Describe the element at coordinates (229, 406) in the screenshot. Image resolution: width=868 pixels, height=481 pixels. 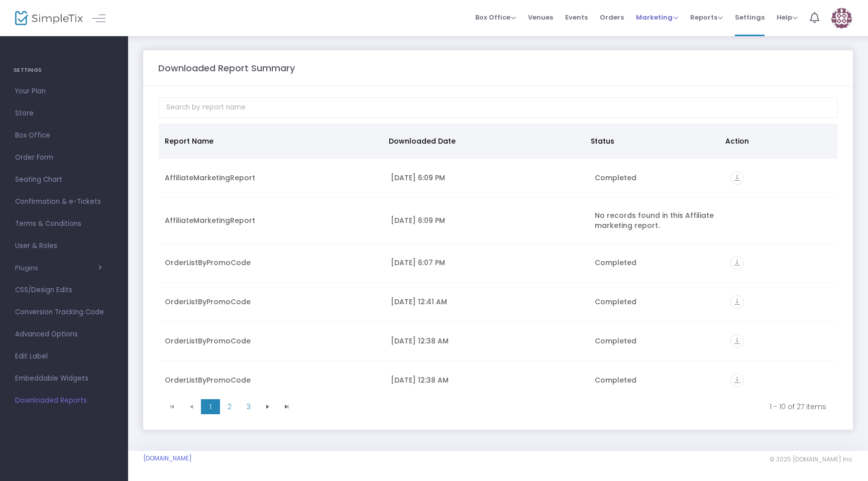
I see `span: Page 2` at that location.